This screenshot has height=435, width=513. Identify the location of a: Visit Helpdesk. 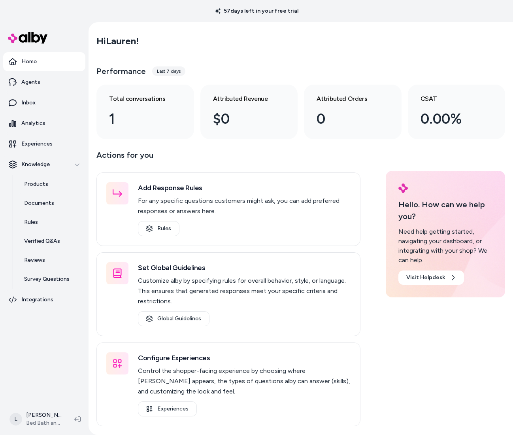
(431, 277).